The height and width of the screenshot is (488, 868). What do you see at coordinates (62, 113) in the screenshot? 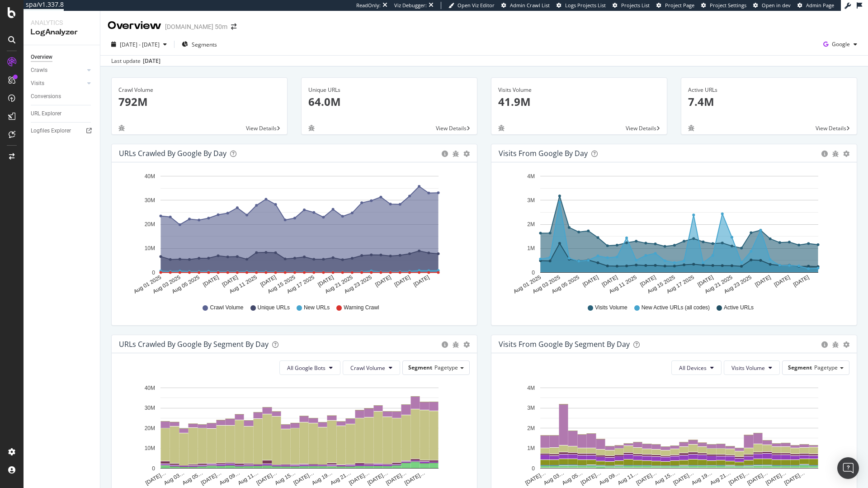
I see `a: URL Explorer` at bounding box center [62, 113].